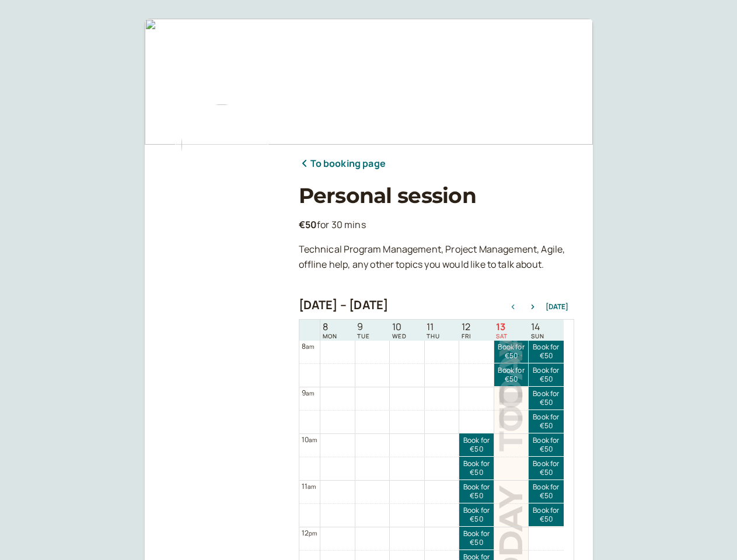 The image size is (737, 560). What do you see at coordinates (502, 327) in the screenshot?
I see `span: 13` at bounding box center [502, 327].